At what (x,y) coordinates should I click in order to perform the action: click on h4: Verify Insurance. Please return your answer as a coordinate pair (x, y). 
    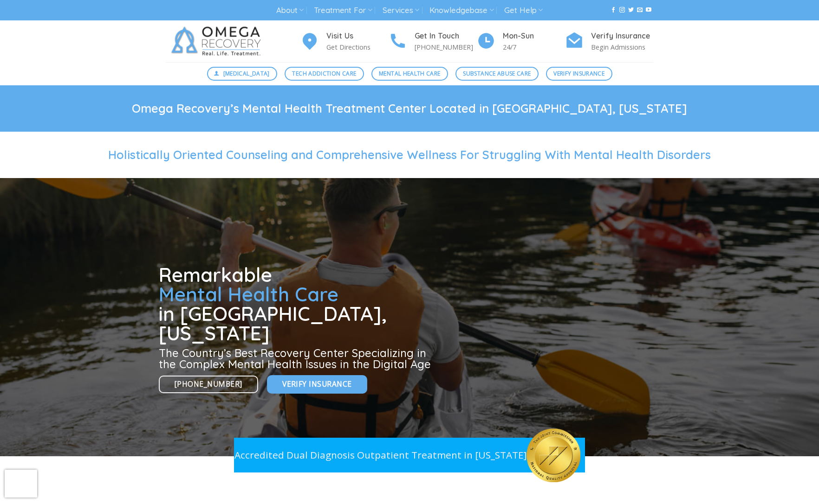
    Looking at the image, I should click on (622, 36).